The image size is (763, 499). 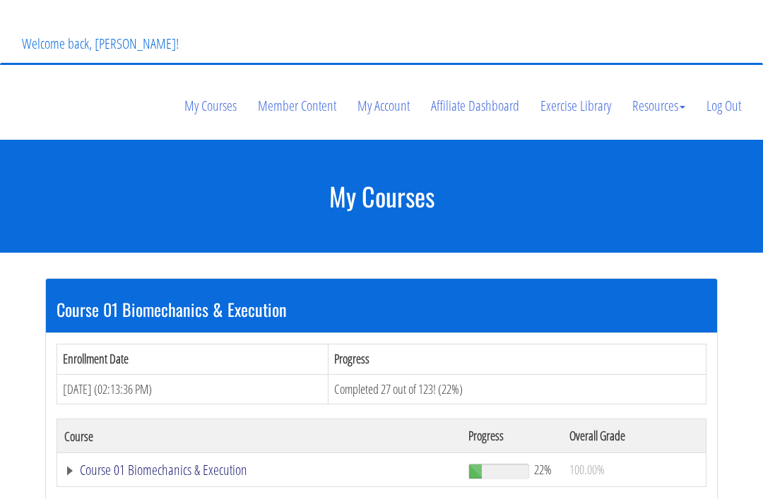 I want to click on th: Overall Grade, so click(x=634, y=437).